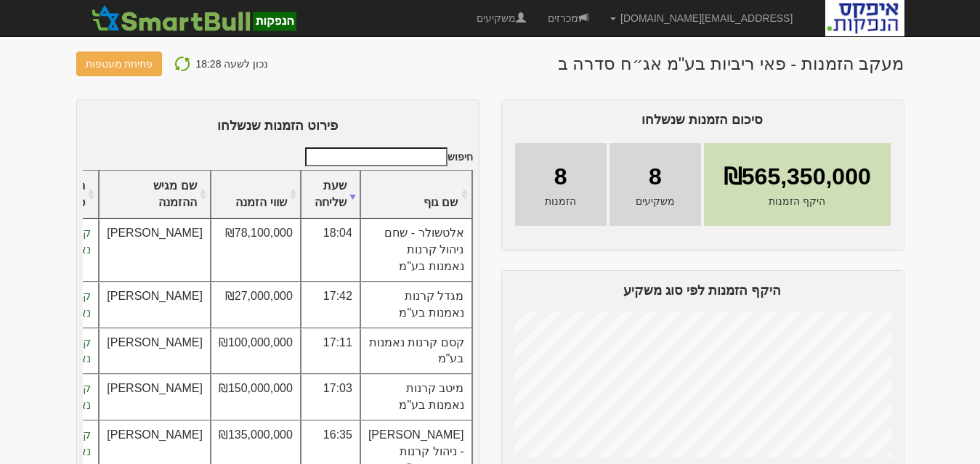 The image size is (980, 464). Describe the element at coordinates (417, 397) in the screenshot. I see `td: מיטב קרנות נאמנות בע"מ` at that location.